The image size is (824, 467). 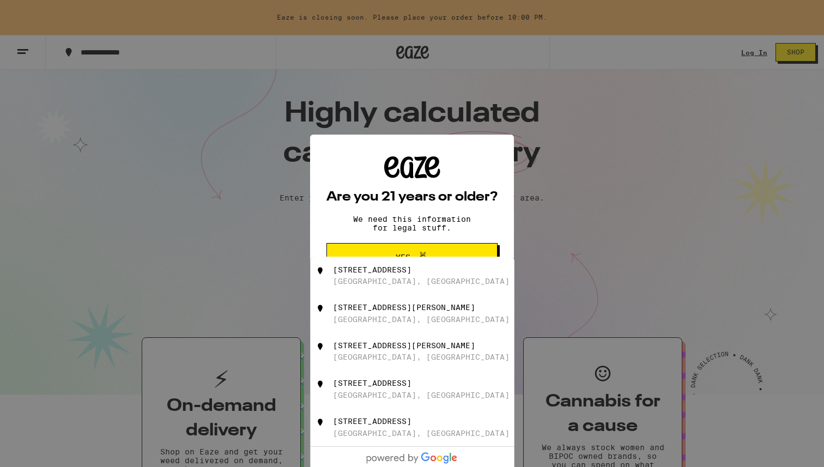 What do you see at coordinates (412, 197) in the screenshot?
I see `h2: Are you 21 years or older?` at bounding box center [412, 197].